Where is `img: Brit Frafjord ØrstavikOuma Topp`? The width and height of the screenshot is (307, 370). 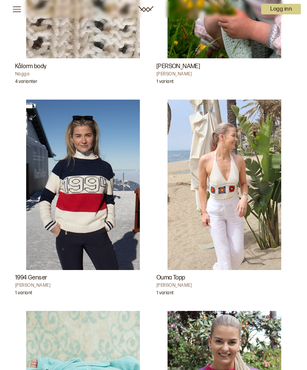 img: Brit Frafjord ØrstavikOuma Topp is located at coordinates (224, 185).